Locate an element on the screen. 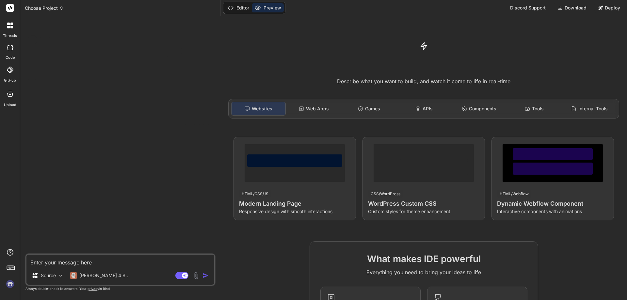 The height and width of the screenshot is (300, 627). p: Everything you need to bring your ideas to life is located at coordinates (424, 273).